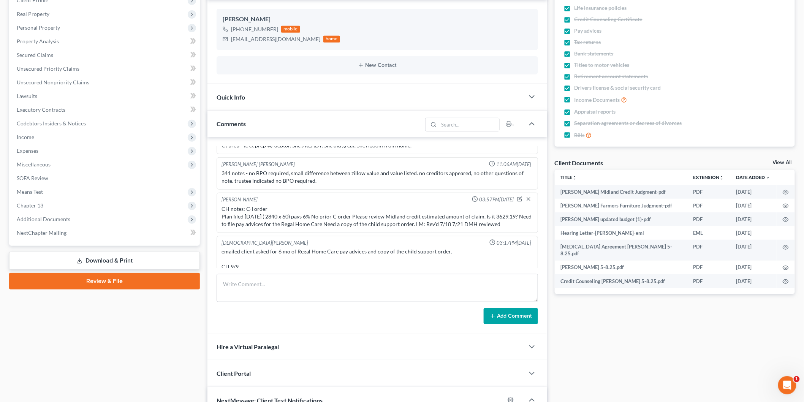  I want to click on span: NextChapter Mailing, so click(41, 233).